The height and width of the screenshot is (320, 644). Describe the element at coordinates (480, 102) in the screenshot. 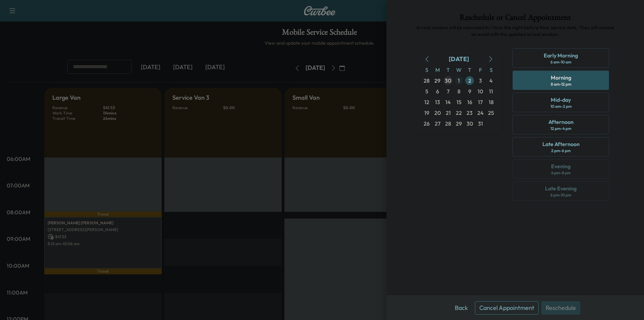

I see `span: 17` at that location.